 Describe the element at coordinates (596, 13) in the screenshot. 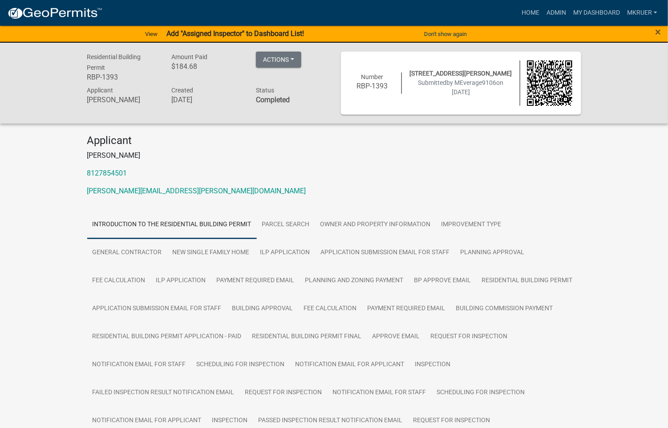

I see `a: My Dashboard` at that location.